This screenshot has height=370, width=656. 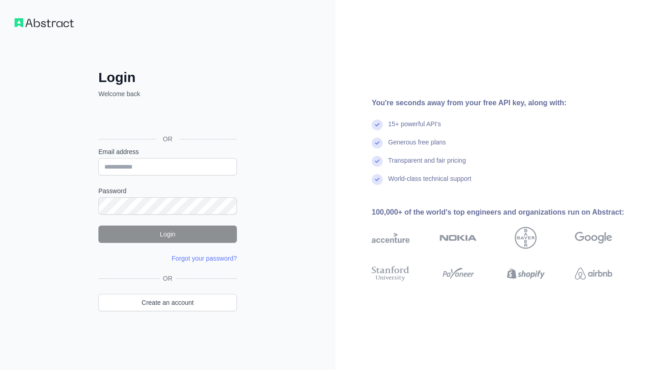 What do you see at coordinates (593, 238) in the screenshot?
I see `img: google` at bounding box center [593, 238].